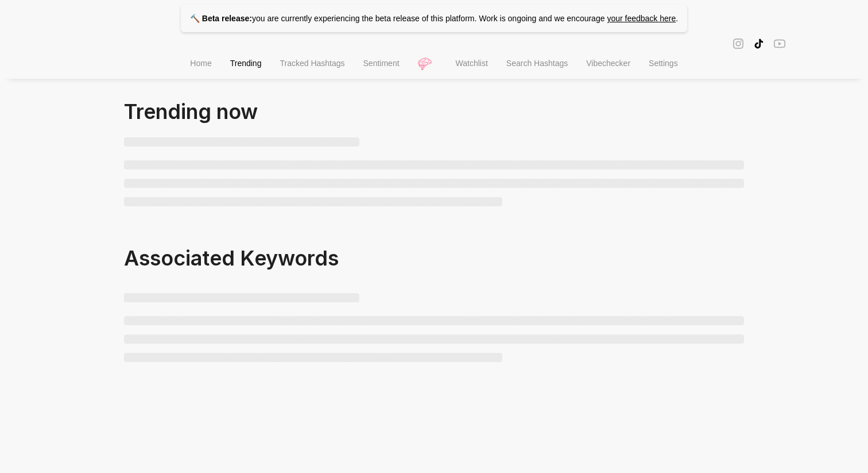 The height and width of the screenshot is (473, 868). I want to click on span: Search Hashtags, so click(537, 63).